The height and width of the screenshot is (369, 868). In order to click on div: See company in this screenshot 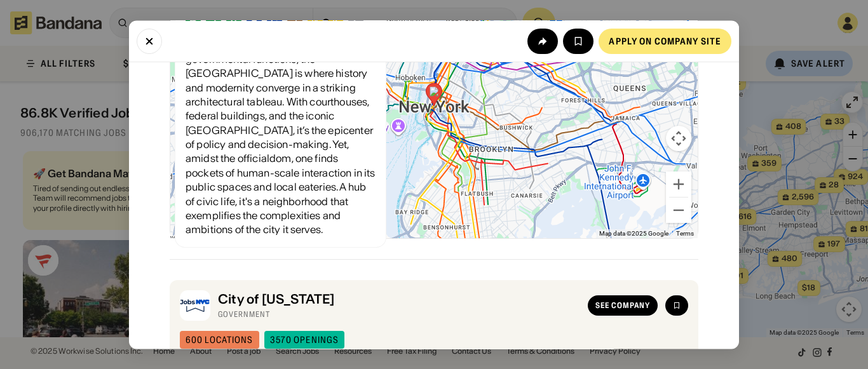, I will do `click(623, 306)`.